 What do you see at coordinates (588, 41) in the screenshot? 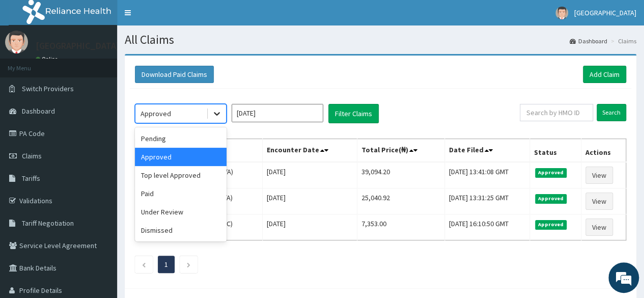
I see `a: Dashboard` at bounding box center [588, 41].